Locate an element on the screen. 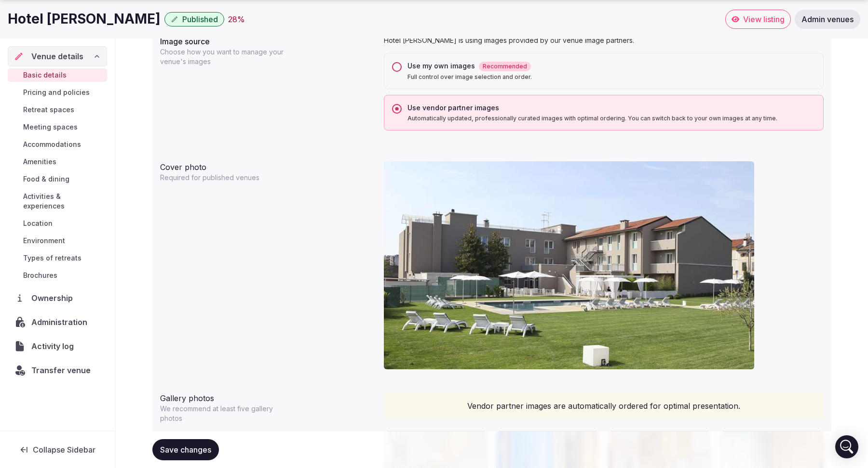 Image resolution: width=868 pixels, height=468 pixels. div: Cover photo is located at coordinates (268, 165).